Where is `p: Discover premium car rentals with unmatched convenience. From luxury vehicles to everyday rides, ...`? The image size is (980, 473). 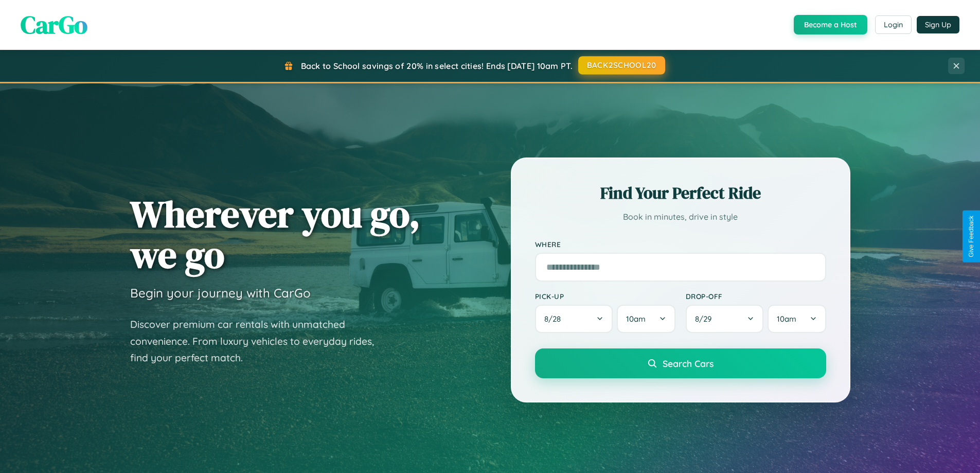 p: Discover premium car rentals with unmatched convenience. From luxury vehicles to everyday rides, ... is located at coordinates (259, 341).